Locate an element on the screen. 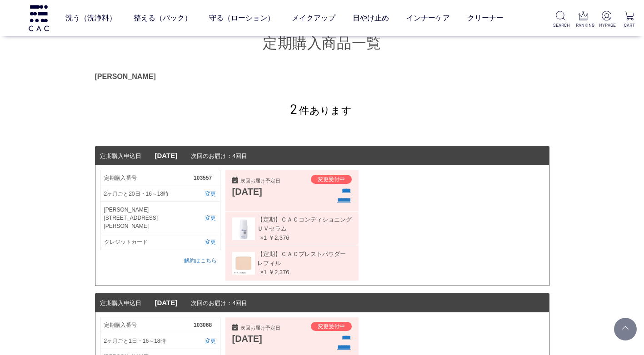 Image resolution: width=644 pixels, height=355 pixels. span: 【定期】ＣＡＣコンディショニング ＵＶセラム is located at coordinates (303, 224).